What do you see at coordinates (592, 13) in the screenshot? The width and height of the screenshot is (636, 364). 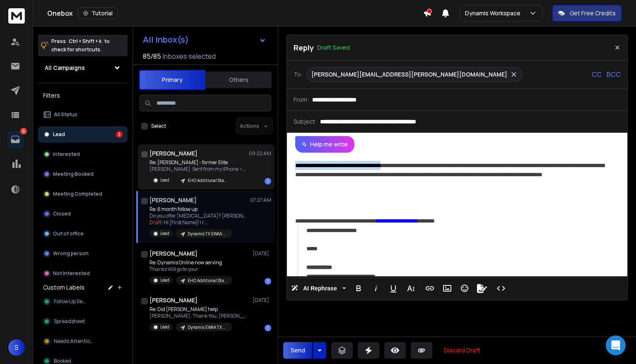 I see `p: Get Free Credits` at bounding box center [592, 13].